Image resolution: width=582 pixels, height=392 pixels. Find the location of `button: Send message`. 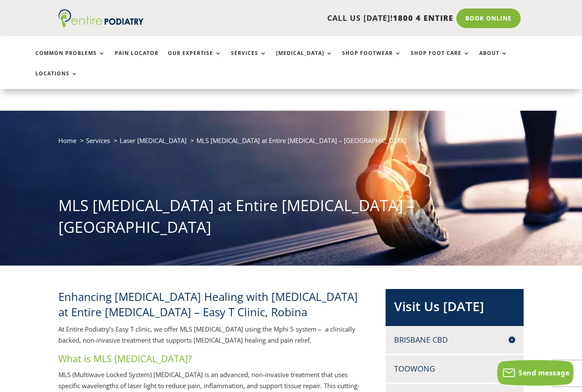

button: Send message is located at coordinates (535, 373).